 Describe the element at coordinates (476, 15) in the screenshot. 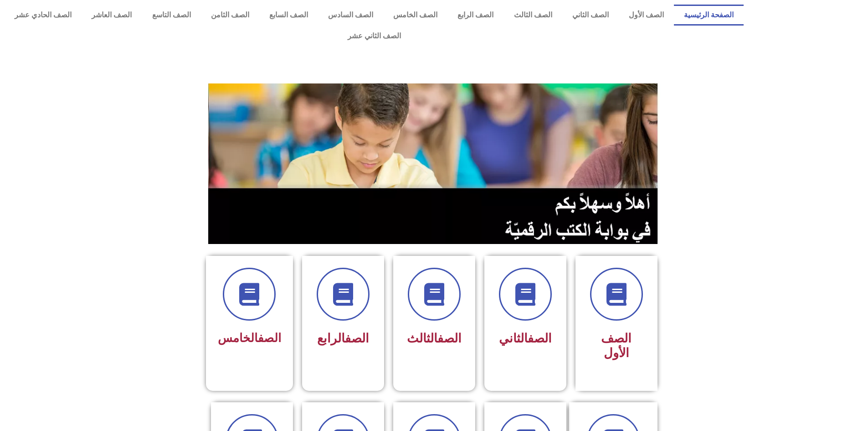

I see `a: الصف الرابع` at that location.